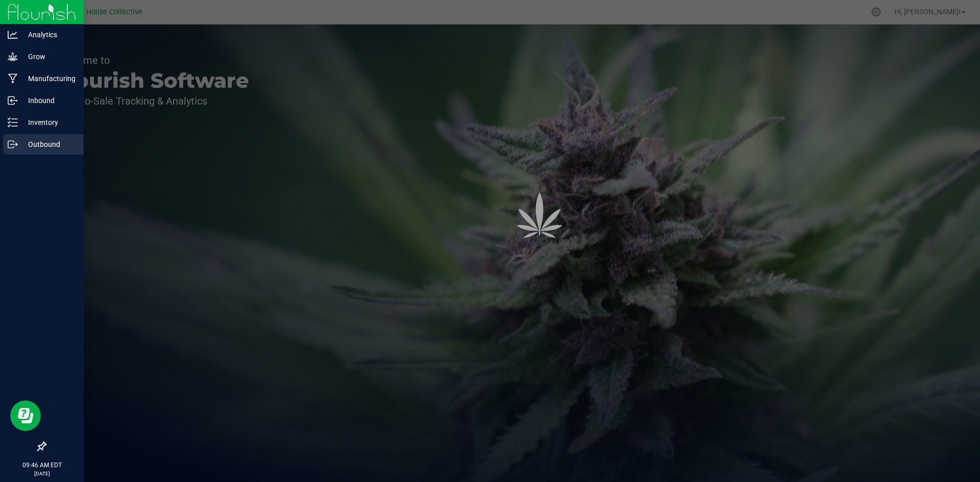 The image size is (980, 482). I want to click on p: Inventory, so click(48, 123).